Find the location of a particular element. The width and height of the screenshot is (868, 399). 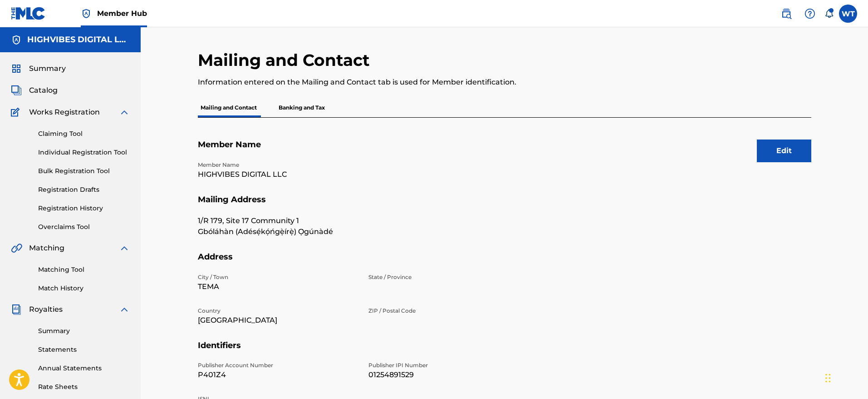

a: Overclaims Tool is located at coordinates (84, 227).